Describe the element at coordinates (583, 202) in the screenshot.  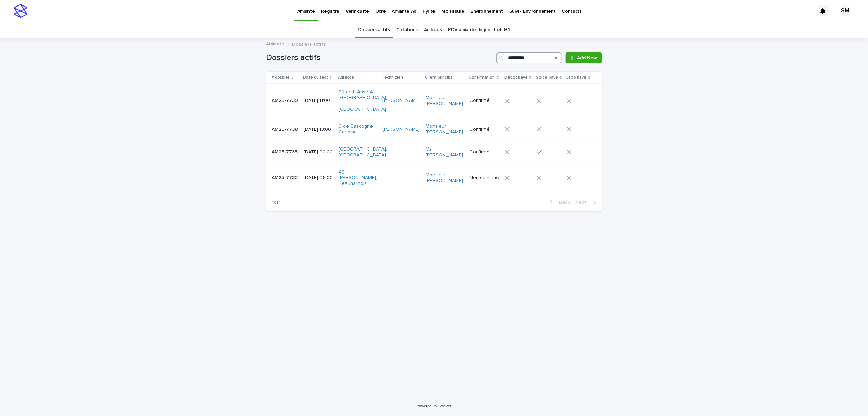
I see `span: Next` at that location.